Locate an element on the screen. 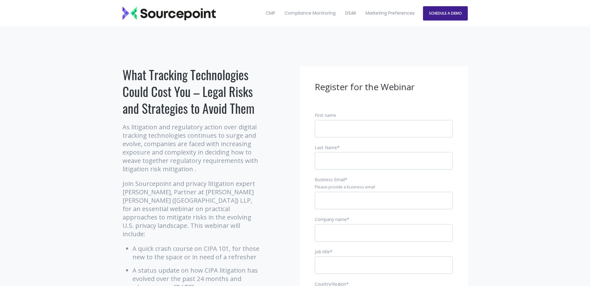 Image resolution: width=590 pixels, height=286 pixels. span: First name is located at coordinates (325, 115).